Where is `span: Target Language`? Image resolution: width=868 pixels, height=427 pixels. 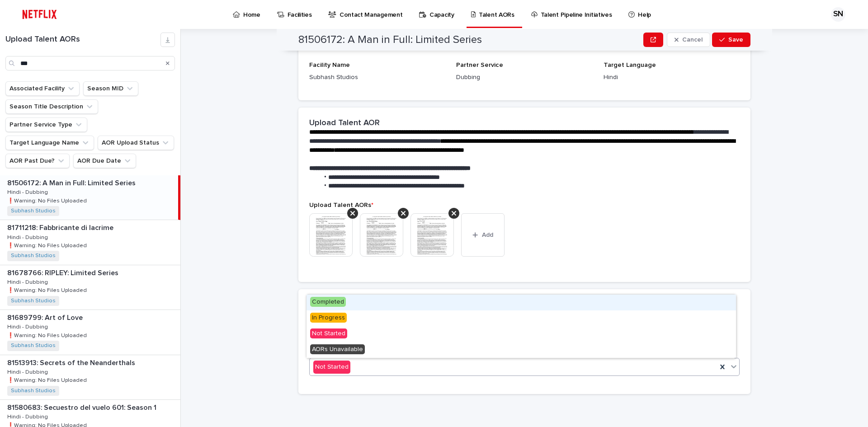
span: Target Language is located at coordinates (630, 65).